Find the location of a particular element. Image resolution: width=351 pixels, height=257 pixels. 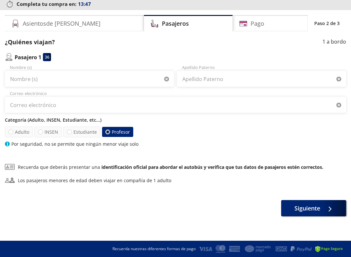

h4: Pago is located at coordinates (258, 23).